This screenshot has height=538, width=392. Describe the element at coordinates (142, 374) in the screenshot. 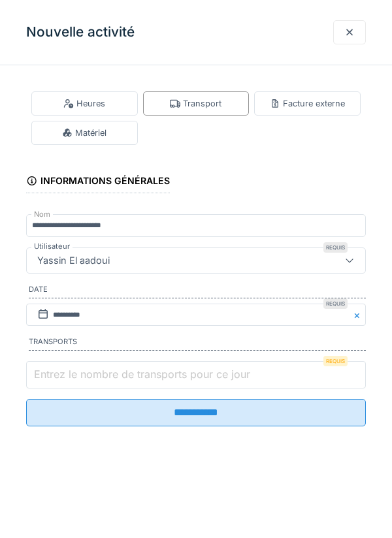

I see `label: Entrez le nombre de transports pour ce jour` at that location.